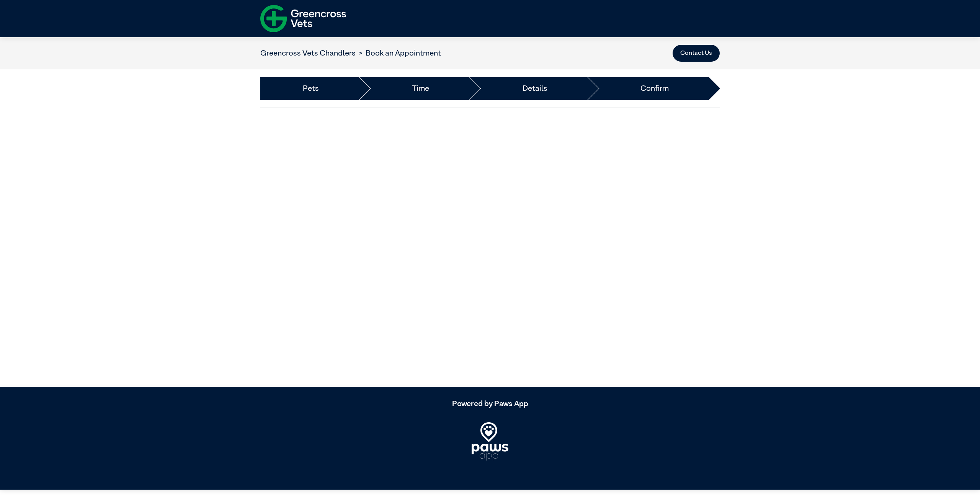  I want to click on h5: Powered by Paws App, so click(490, 404).